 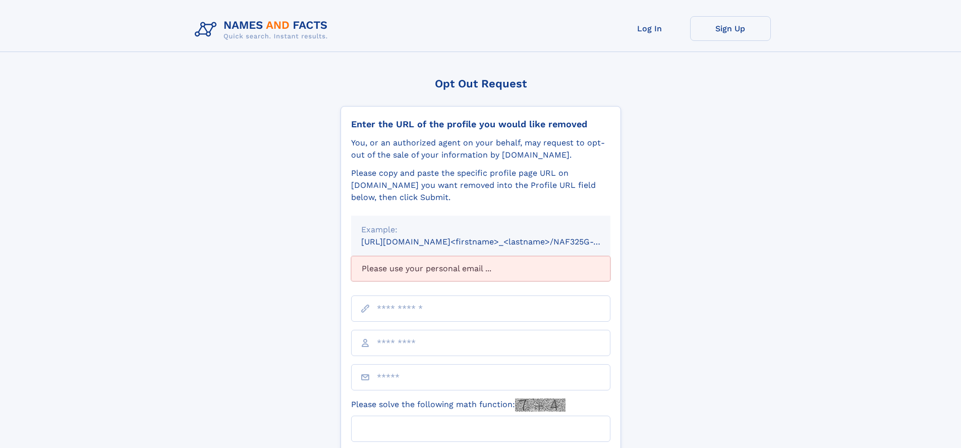 What do you see at coordinates (481, 83) in the screenshot?
I see `div: Opt Out Request` at bounding box center [481, 83].